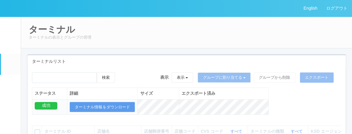  I want to click on button: ターミナル情報をダウンロード, so click(102, 107).